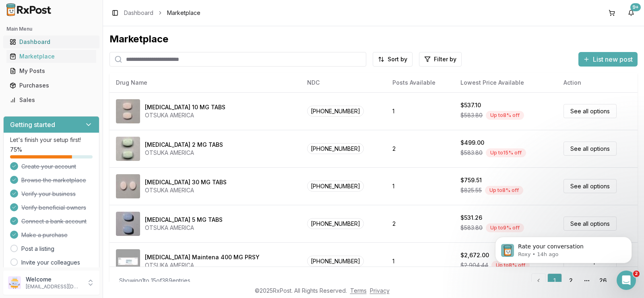 The height and width of the screenshot is (298, 644). I want to click on a: My Posts, so click(51, 71).